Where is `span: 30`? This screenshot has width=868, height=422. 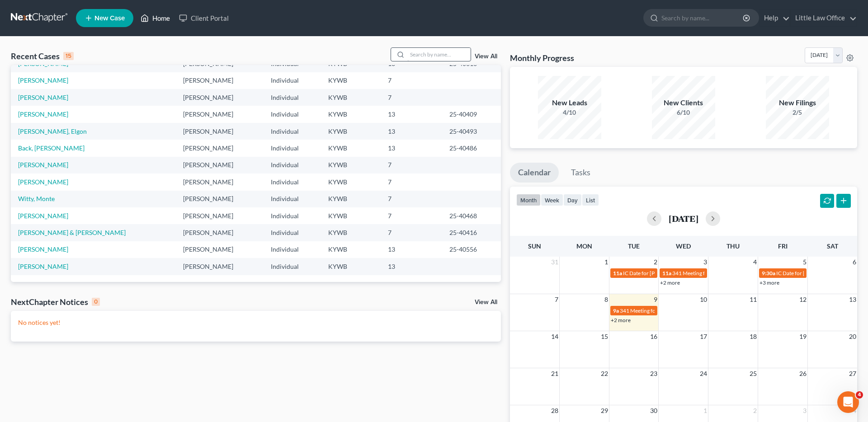 span: 30 is located at coordinates (654, 410).